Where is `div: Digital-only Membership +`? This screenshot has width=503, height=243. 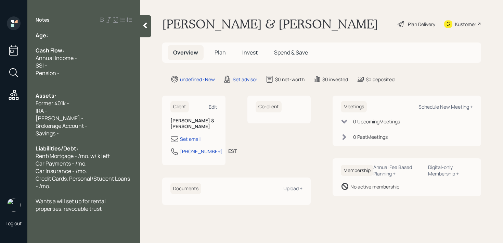 div: Digital-only Membership + is located at coordinates (450, 170).